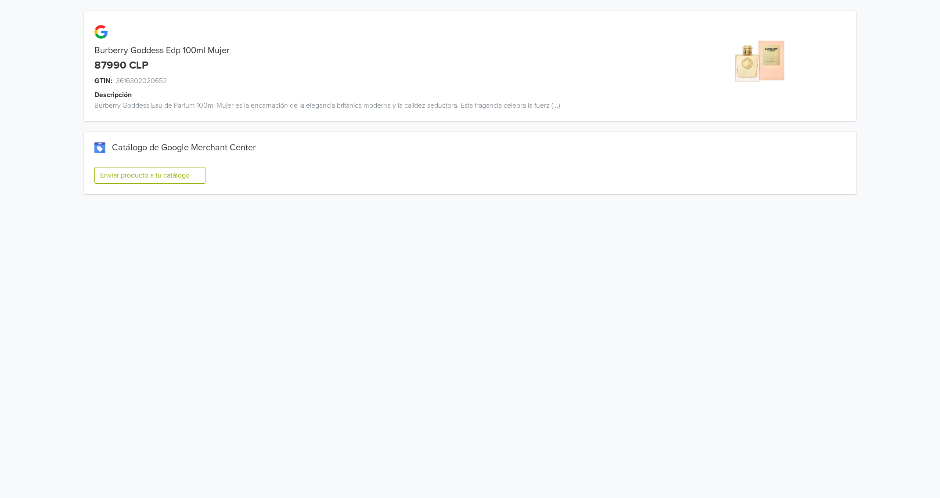  I want to click on div: Descripción, so click(384, 95).